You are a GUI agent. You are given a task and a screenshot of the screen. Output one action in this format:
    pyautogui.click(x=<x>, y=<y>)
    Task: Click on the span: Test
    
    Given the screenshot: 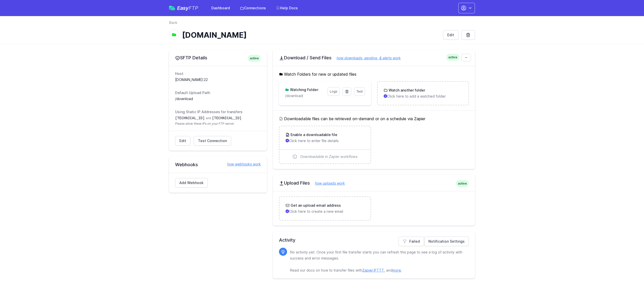 What is the action you would take?
    pyautogui.click(x=360, y=91)
    